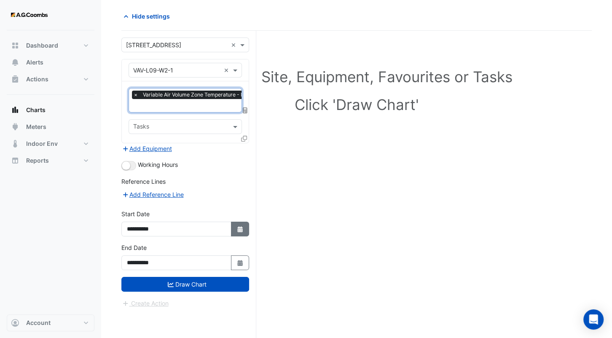  What do you see at coordinates (51, 161) in the screenshot?
I see `button: Reports` at bounding box center [51, 161].